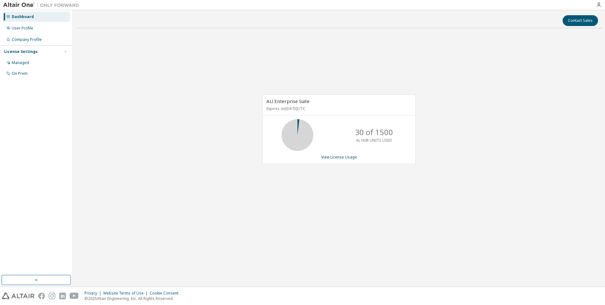  I want to click on img: youtube.svg, so click(74, 295).